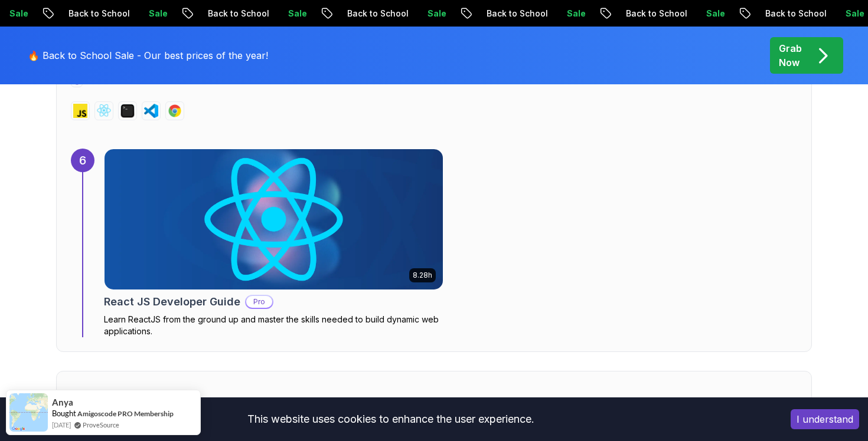 The width and height of the screenshot is (868, 441). Describe the element at coordinates (29, 412) in the screenshot. I see `img: provesource social proof notification image` at that location.